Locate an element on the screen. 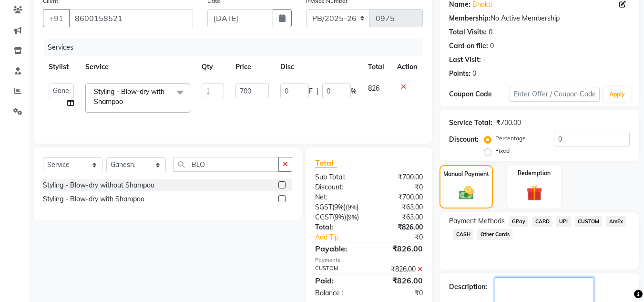  div: Last Visit: is located at coordinates (465, 59).